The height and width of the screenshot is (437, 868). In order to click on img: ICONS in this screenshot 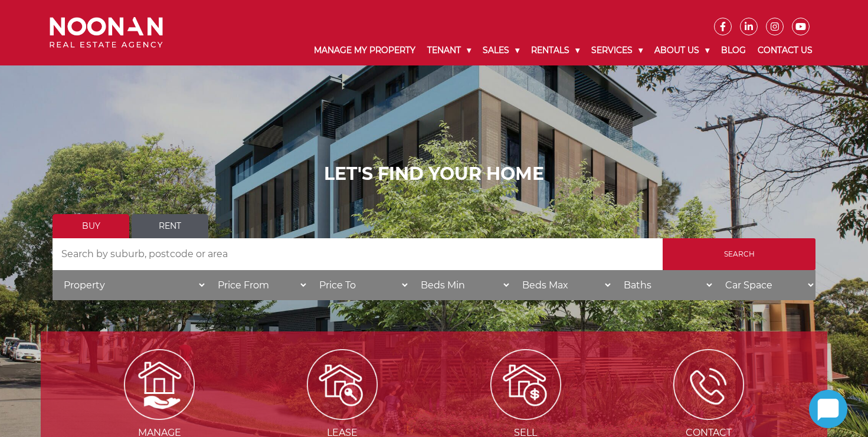, I will do `click(709, 385)`.